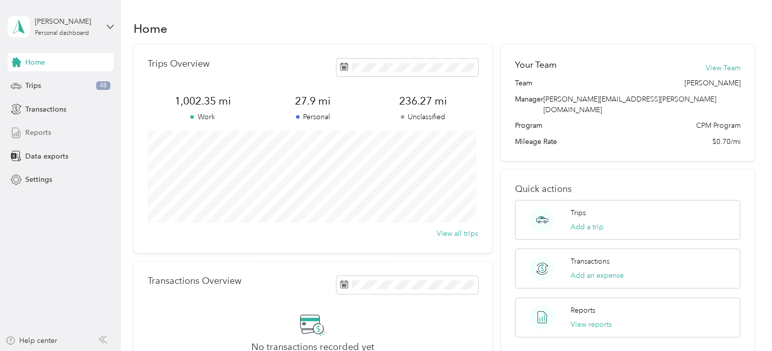 Image resolution: width=772 pixels, height=351 pixels. I want to click on span: Mileage Rate, so click(536, 142).